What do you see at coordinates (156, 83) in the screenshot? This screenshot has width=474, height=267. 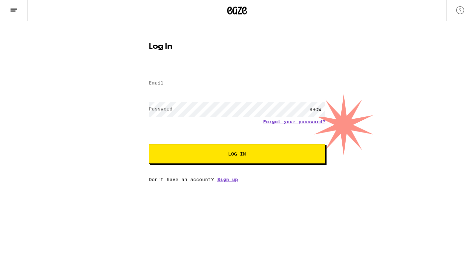 I see `label: Email` at bounding box center [156, 83].